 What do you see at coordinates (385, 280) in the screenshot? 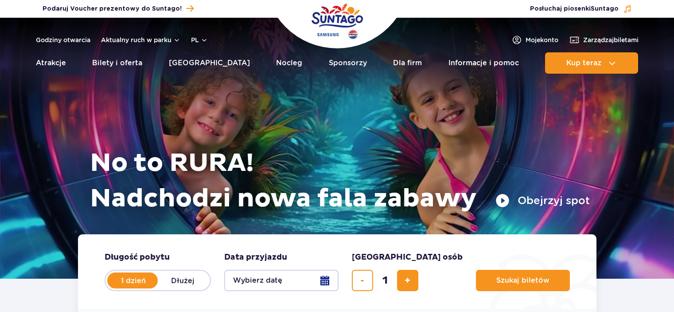
I see `input: liczba biletów` at bounding box center [385, 280].